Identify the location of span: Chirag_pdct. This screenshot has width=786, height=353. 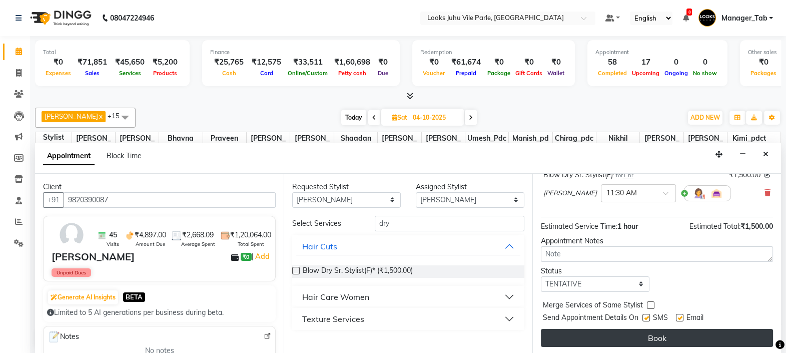
(574, 144).